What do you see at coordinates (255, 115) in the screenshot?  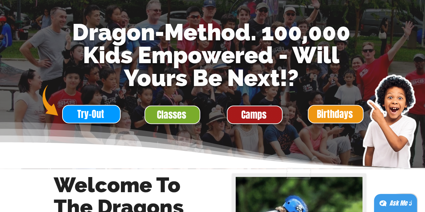 I see `a: Camps` at bounding box center [255, 115].